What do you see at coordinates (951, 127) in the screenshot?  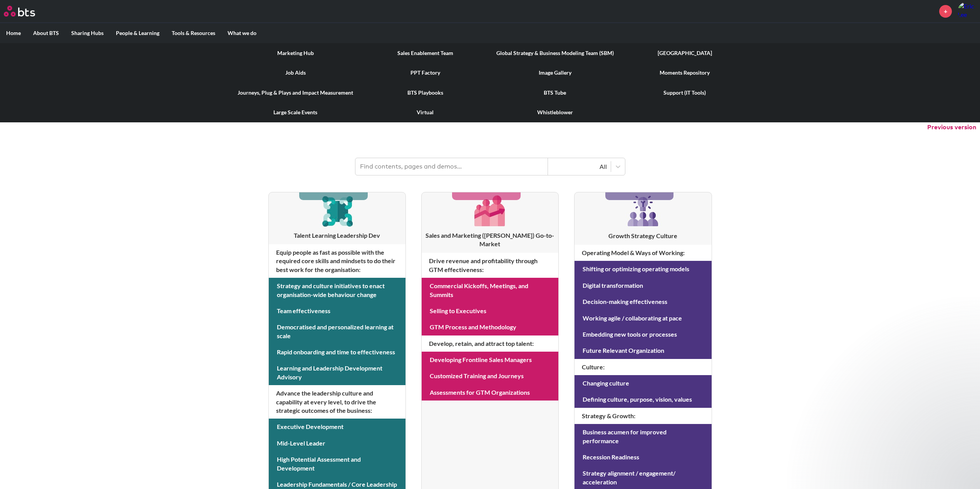 I see `button: Previous version` at bounding box center [951, 127].